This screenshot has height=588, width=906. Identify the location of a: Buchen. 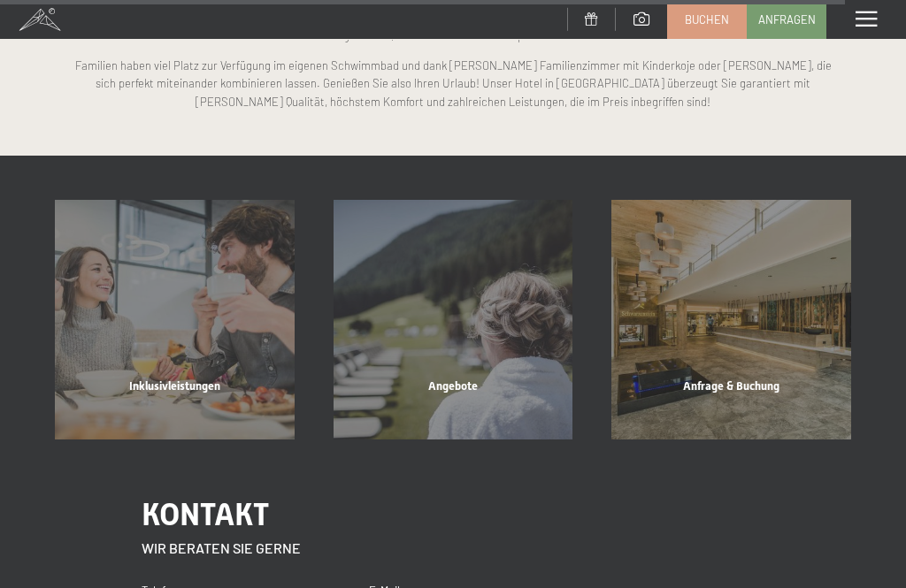
(707, 19).